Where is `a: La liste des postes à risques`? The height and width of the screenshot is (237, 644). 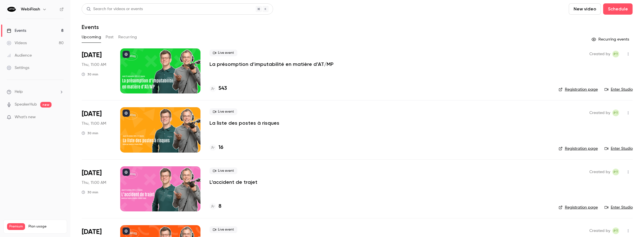
a: La liste des postes à risques is located at coordinates (244, 123).